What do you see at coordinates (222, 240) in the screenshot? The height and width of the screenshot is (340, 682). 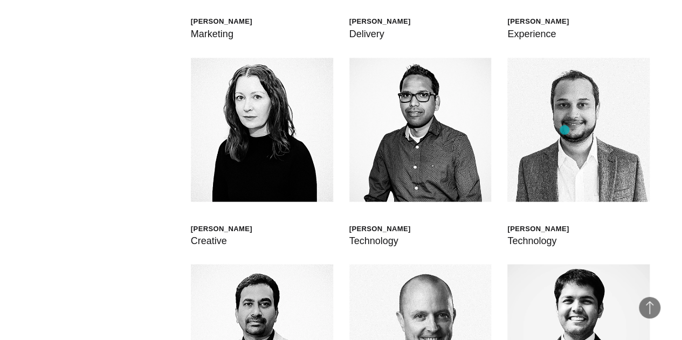 I see `div: Creative` at bounding box center [222, 240].